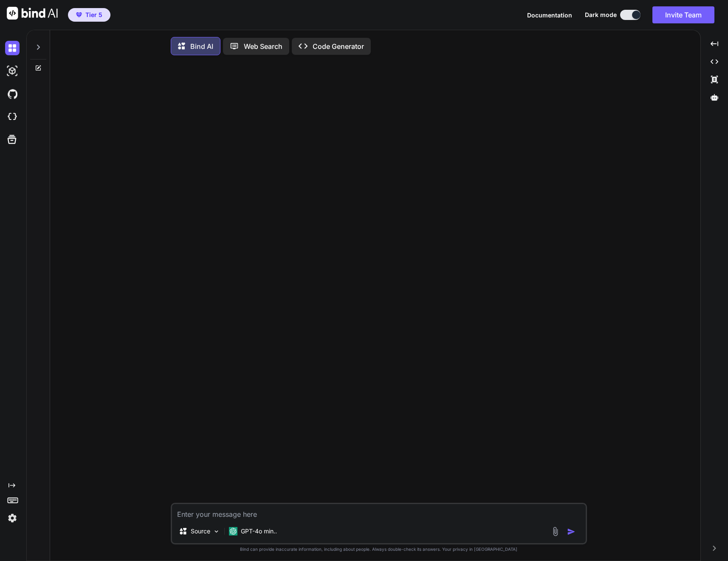 Image resolution: width=728 pixels, height=561 pixels. I want to click on img: attachment, so click(555, 531).